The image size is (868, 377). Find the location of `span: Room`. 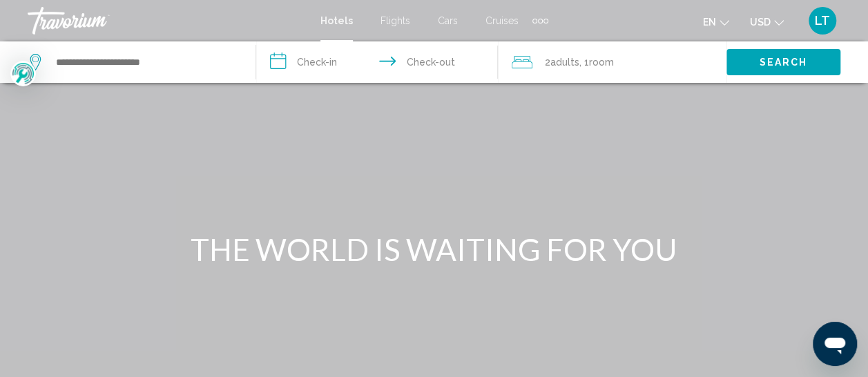

span: Room is located at coordinates (602, 62).